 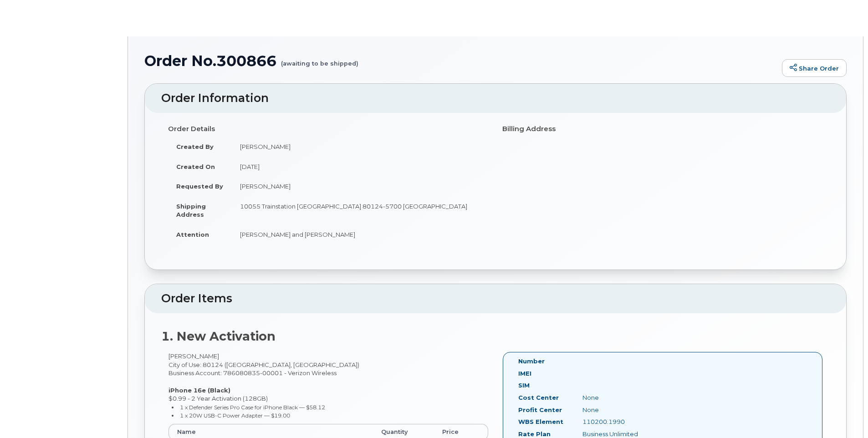 What do you see at coordinates (531, 361) in the screenshot?
I see `label: Number` at bounding box center [531, 361].